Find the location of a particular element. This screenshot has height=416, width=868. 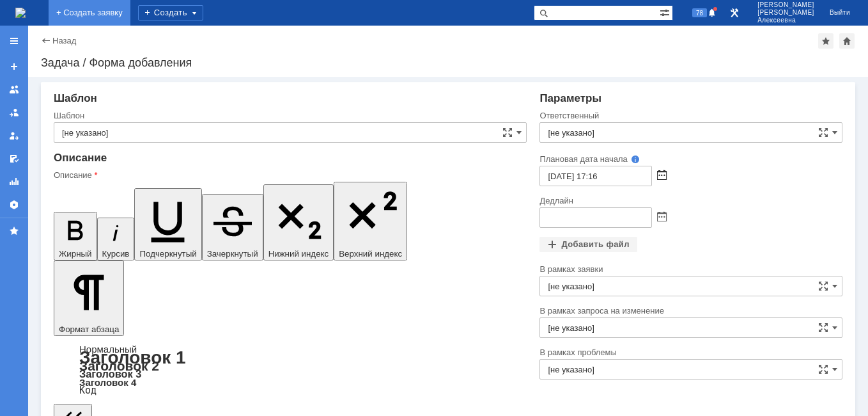

button: Нижний индекс is located at coordinates (299, 222).